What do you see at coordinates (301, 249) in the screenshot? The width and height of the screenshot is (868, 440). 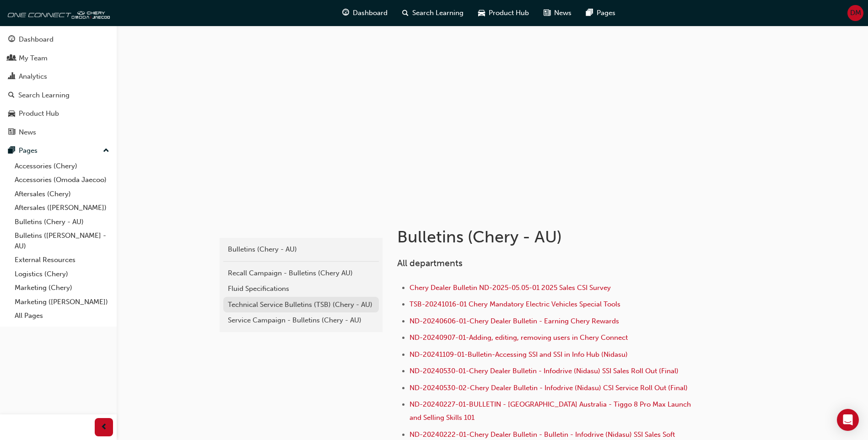 I see `div: Bulletins (Chery - AU)` at bounding box center [301, 249].